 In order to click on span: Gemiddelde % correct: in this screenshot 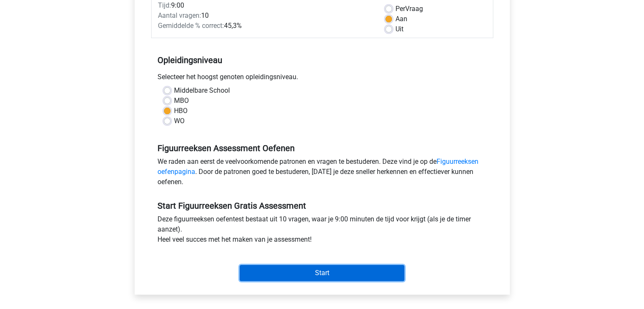, I will do `click(191, 26)`.